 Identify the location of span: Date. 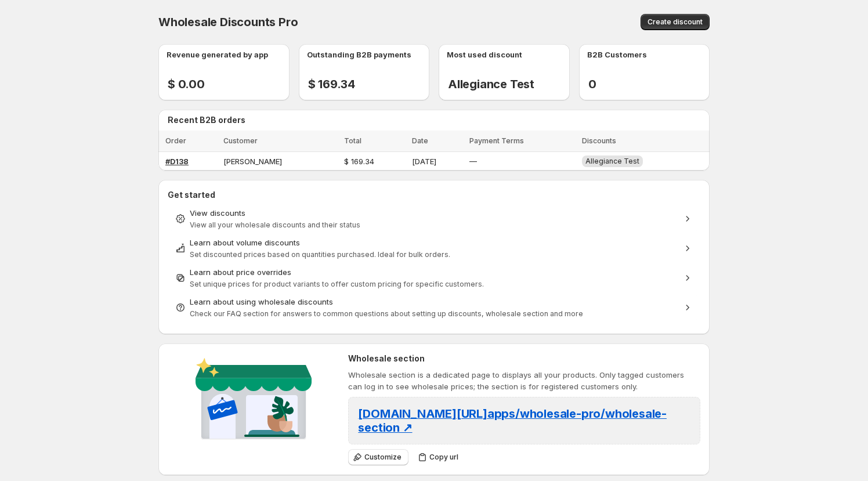
(420, 141).